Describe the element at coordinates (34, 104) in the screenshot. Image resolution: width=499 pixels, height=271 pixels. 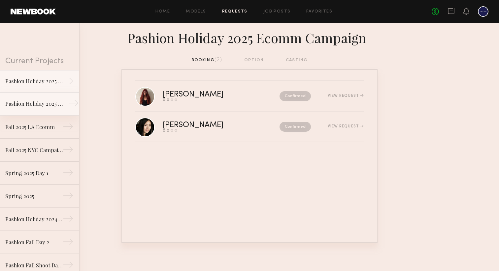
I see `div: Pashion Holiday 2025 Lifestyle Campaign` at that location.